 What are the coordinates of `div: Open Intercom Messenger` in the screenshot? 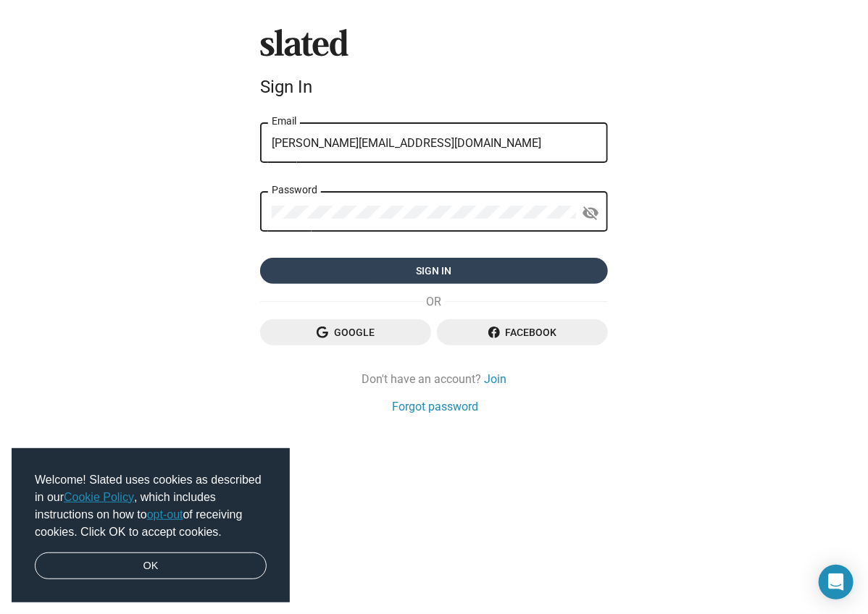 It's located at (836, 582).